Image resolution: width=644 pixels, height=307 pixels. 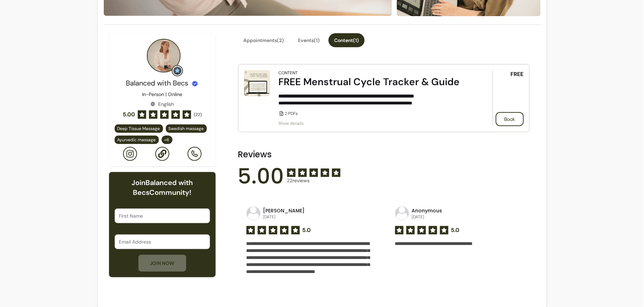 What do you see at coordinates (309, 40) in the screenshot?
I see `button: Events(1)` at bounding box center [309, 40].